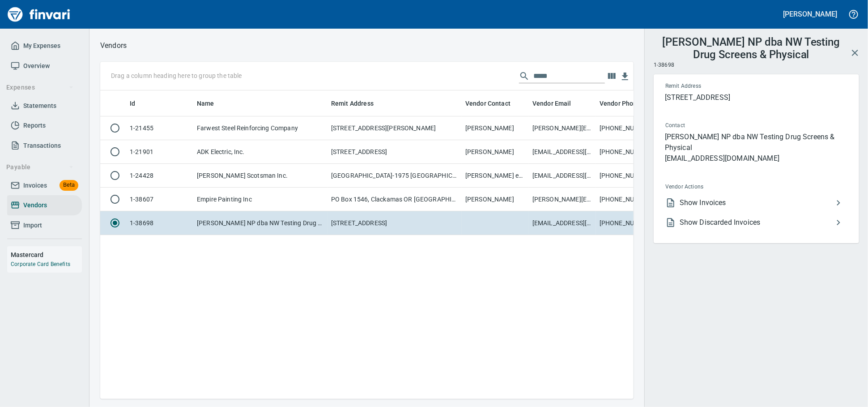 The height and width of the screenshot is (407, 868). What do you see at coordinates (716, 126) in the screenshot?
I see `span: Contact` at bounding box center [716, 126].